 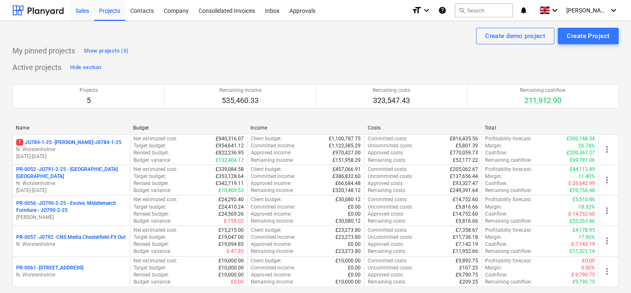 What do you see at coordinates (230, 177) in the screenshot?
I see `p: £353,128.64` at bounding box center [230, 177].